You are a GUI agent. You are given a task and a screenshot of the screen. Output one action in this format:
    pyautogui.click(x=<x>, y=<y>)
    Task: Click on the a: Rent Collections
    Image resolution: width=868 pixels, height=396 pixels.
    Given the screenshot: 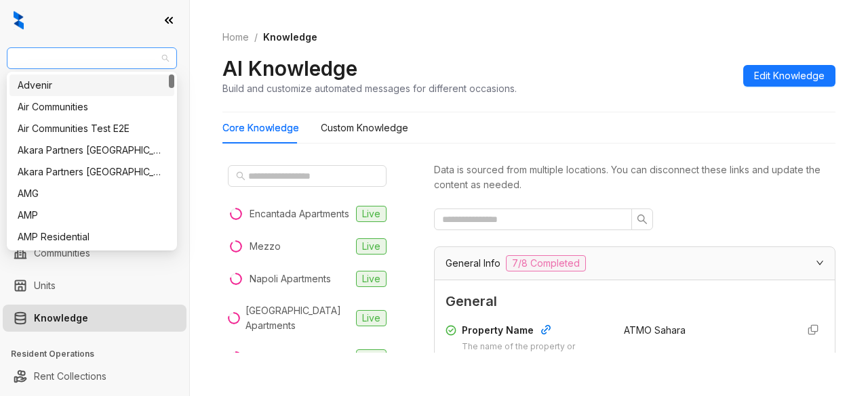 What is the action you would take?
    pyautogui.click(x=70, y=377)
    